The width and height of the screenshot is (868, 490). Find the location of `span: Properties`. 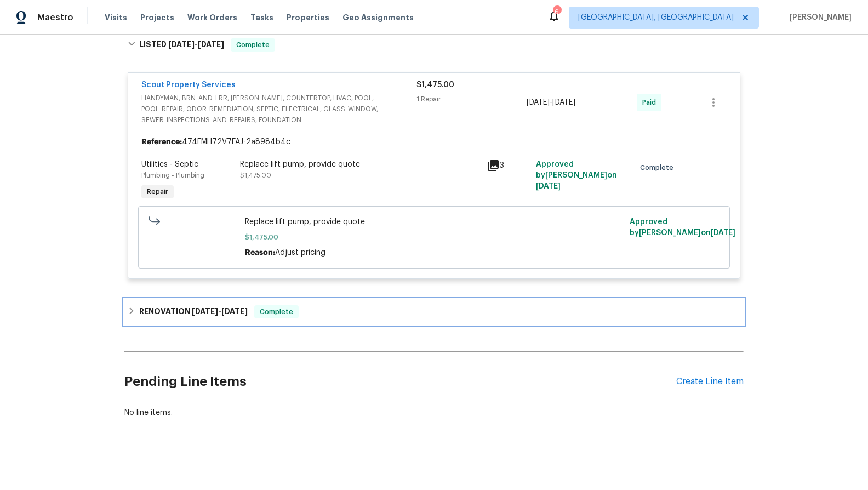

span: Properties is located at coordinates (308, 18).